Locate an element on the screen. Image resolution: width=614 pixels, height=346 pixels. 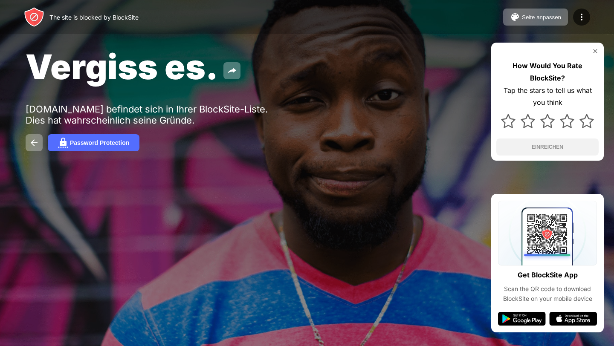
div: How Would You Rate BlockSite? is located at coordinates (547, 72).